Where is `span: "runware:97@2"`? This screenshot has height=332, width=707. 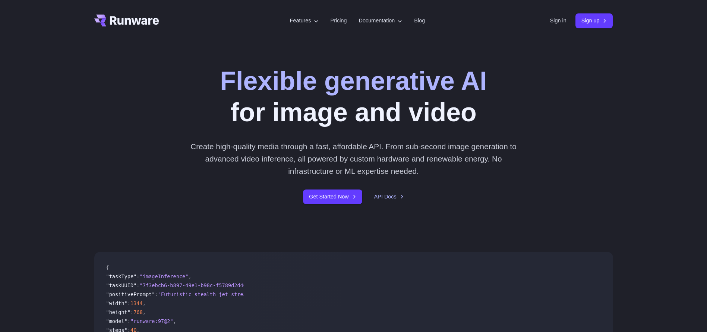
span: "runware:97@2" is located at coordinates (152, 321).